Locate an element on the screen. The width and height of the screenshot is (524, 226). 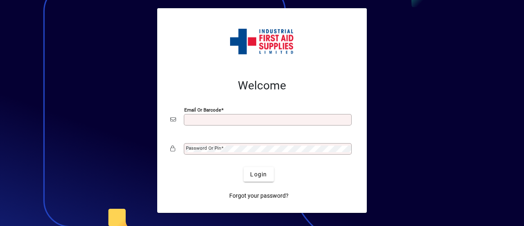
mat-label: Email or Barcode is located at coordinates (203, 110).